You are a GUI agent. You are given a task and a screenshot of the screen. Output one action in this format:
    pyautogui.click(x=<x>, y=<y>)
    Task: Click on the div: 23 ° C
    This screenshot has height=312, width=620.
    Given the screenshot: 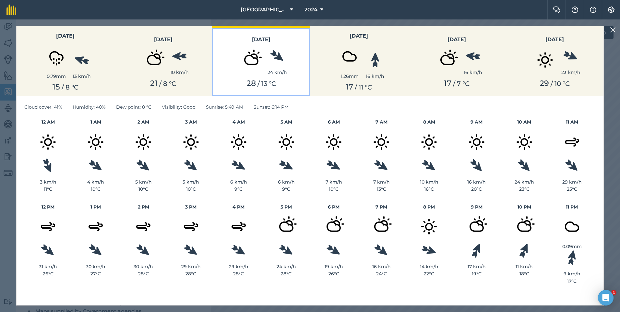 What is the action you would take?
    pyautogui.click(x=524, y=189)
    